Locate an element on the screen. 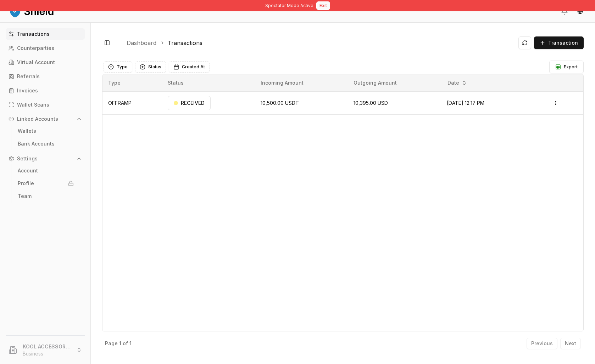 The width and height of the screenshot is (595, 364). span: Transaction is located at coordinates (563, 43).